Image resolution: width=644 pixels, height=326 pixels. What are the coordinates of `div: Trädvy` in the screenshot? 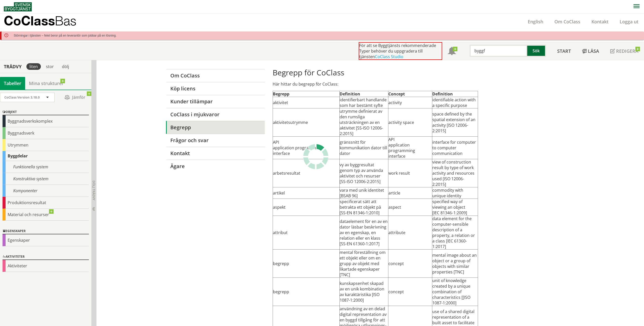 It's located at (13, 66).